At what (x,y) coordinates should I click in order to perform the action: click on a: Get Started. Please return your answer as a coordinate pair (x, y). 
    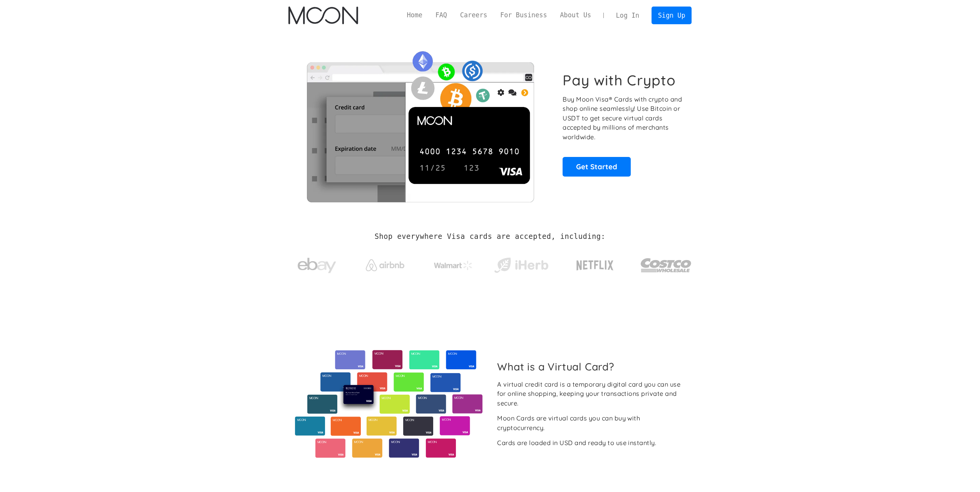
    Looking at the image, I should click on (596, 167).